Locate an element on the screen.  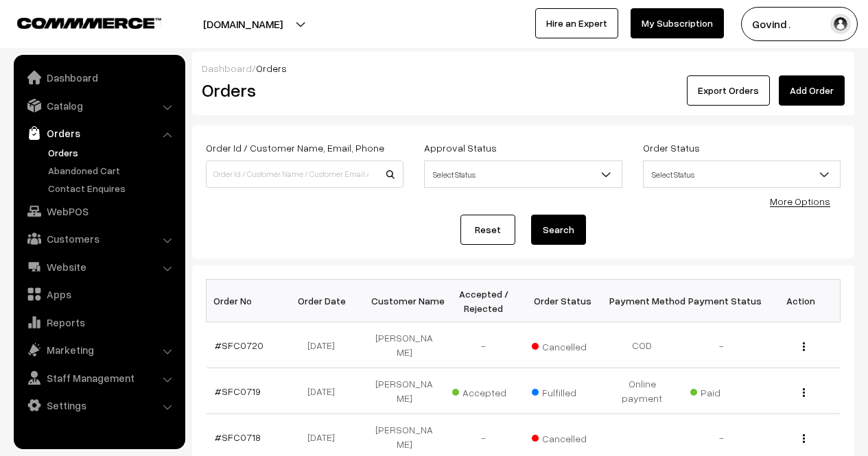
a: Website is located at coordinates (99, 267).